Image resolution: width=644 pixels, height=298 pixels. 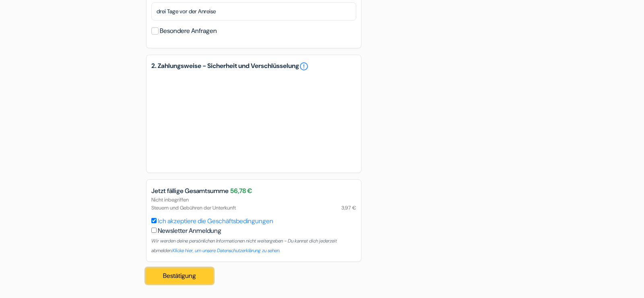 I want to click on a: Klicke hier, um unsere Datenschutzerklärung zu sehen., so click(x=226, y=251).